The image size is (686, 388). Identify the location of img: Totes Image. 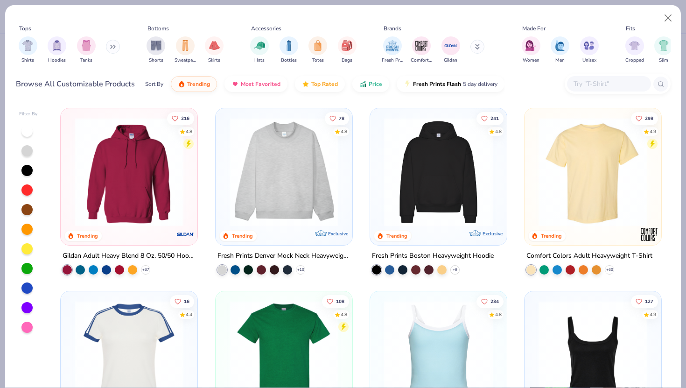
(318, 45).